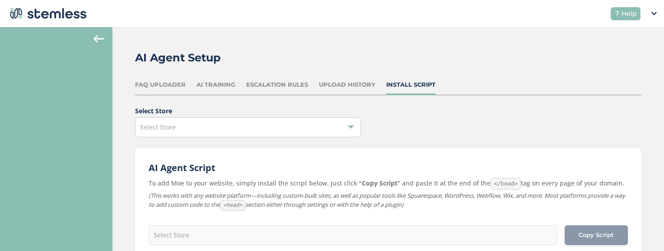 This screenshot has width=664, height=251. I want to click on label: Select Store, so click(388, 111).